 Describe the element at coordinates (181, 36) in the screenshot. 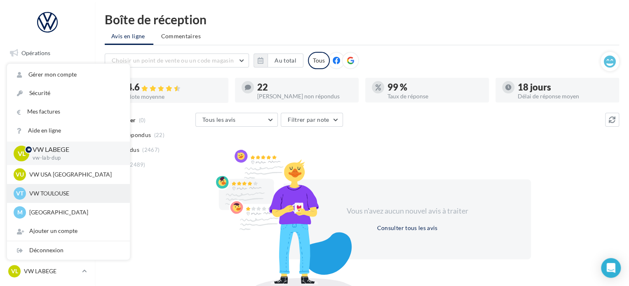

I see `span: Commentaires` at that location.